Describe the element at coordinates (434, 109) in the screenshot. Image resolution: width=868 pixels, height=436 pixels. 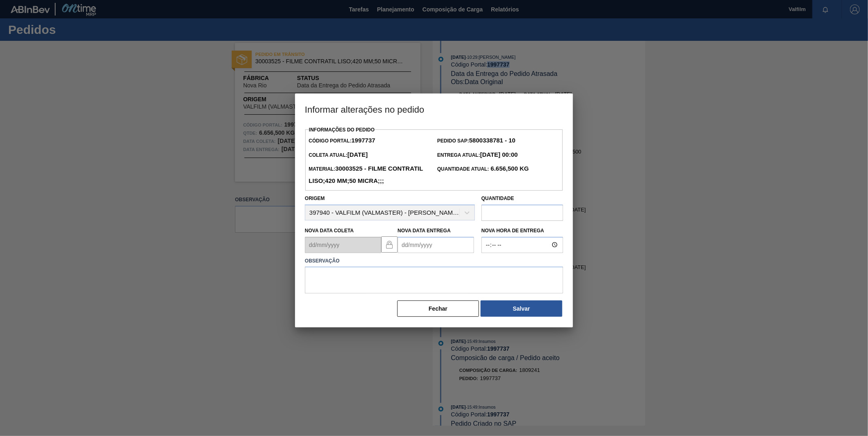
I see `h3: Informar alterações no pedido` at that location.